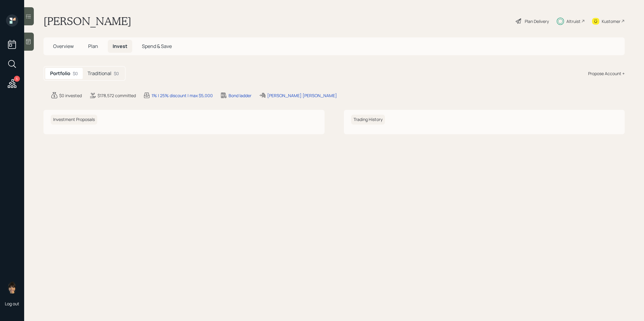 The height and width of the screenshot is (321, 644). Describe the element at coordinates (99, 73) in the screenshot. I see `h5: Traditional` at that location.